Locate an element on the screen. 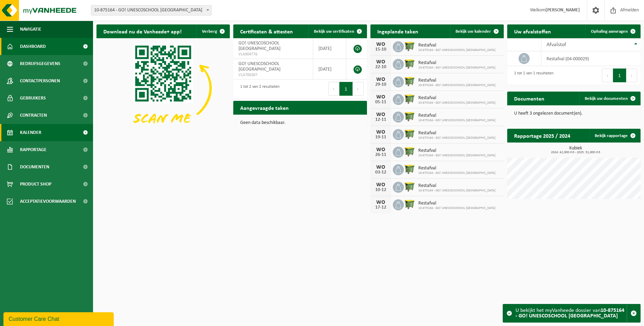 The height and width of the screenshot is (326, 644). span: Product Shop is located at coordinates (35, 184).